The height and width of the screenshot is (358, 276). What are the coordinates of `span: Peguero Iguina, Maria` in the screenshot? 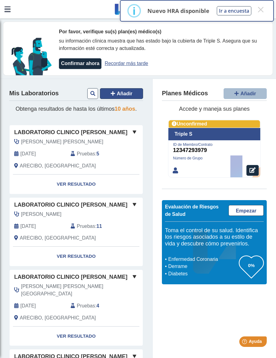 It's located at (62, 142).